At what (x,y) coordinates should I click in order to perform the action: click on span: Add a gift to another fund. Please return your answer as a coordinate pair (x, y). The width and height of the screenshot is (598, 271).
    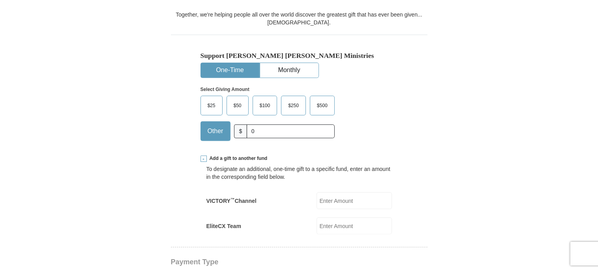
    Looking at the image, I should click on (237, 159).